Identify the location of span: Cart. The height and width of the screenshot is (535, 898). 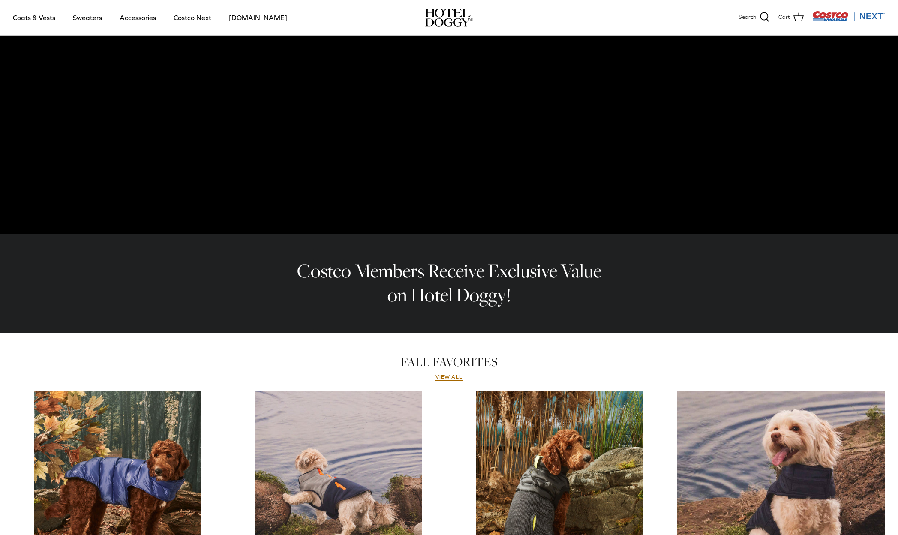
(784, 17).